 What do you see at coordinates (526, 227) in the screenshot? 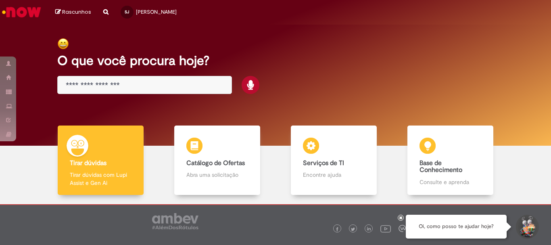
I see `button: Iniciar Conversa de Suporte` at bounding box center [526, 227].